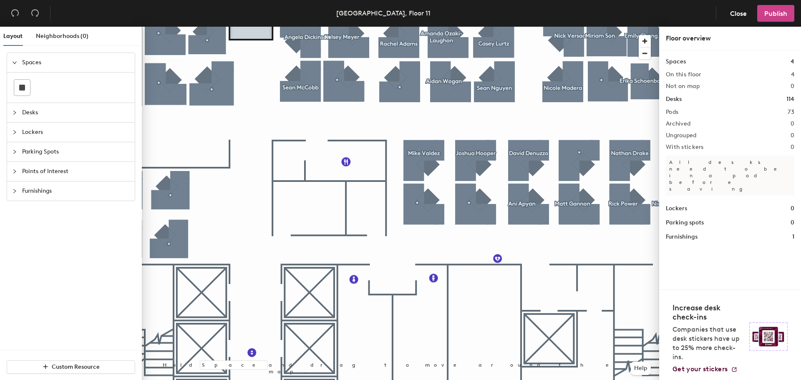  I want to click on button: Undo (⌘ + Z), so click(15, 13).